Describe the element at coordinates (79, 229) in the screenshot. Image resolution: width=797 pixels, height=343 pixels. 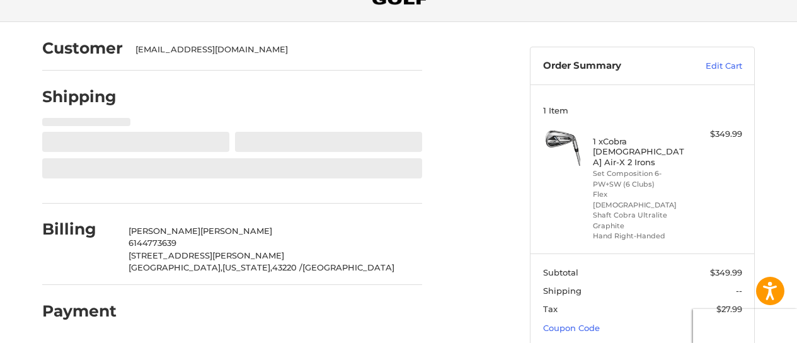
I see `h2: Billing` at that location.